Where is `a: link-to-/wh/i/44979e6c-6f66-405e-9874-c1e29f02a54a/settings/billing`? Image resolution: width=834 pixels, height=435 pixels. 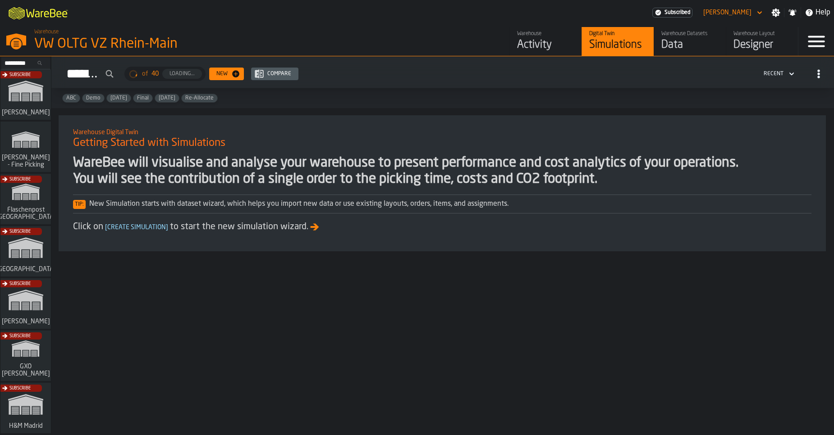 a: link-to-/wh/i/44979e6c-6f66-405e-9874-c1e29f02a54a/settings/billing is located at coordinates (672, 13).